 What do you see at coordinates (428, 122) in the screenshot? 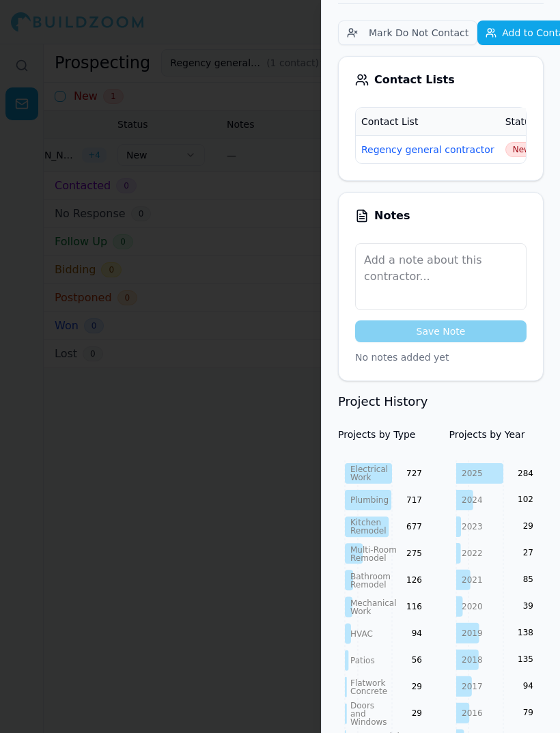
I see `th: Contact List` at bounding box center [428, 122].